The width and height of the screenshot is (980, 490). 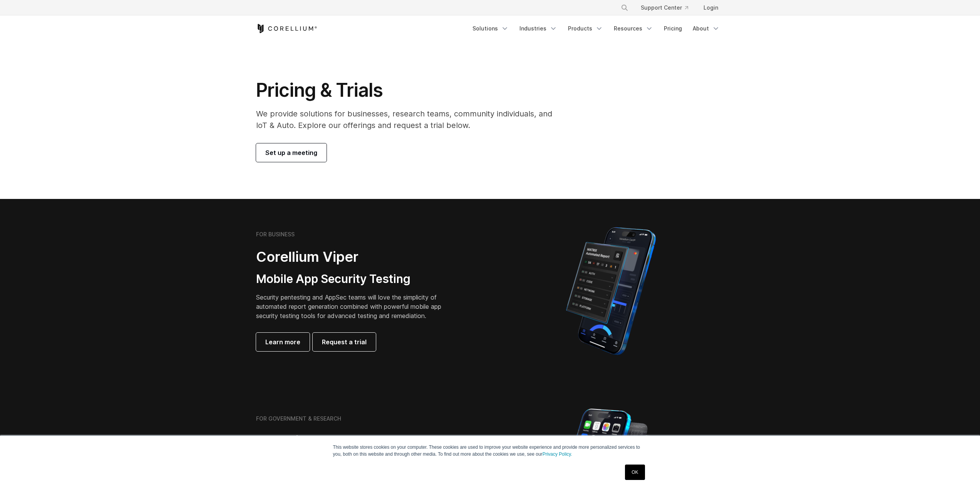 I want to click on a: OK, so click(x=635, y=472).